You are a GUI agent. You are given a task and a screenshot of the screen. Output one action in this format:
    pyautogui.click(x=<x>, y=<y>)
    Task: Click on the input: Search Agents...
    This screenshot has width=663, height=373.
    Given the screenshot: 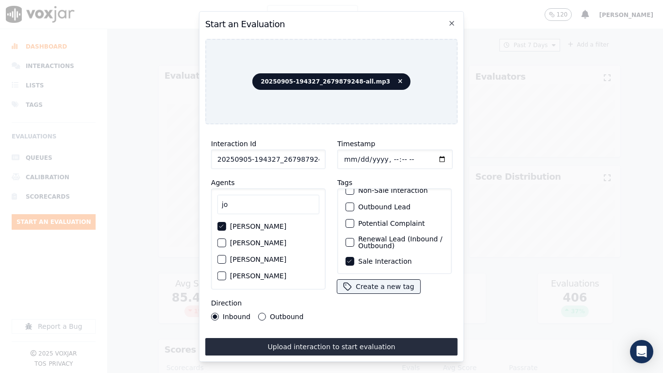 What is the action you would take?
    pyautogui.click(x=269, y=204)
    